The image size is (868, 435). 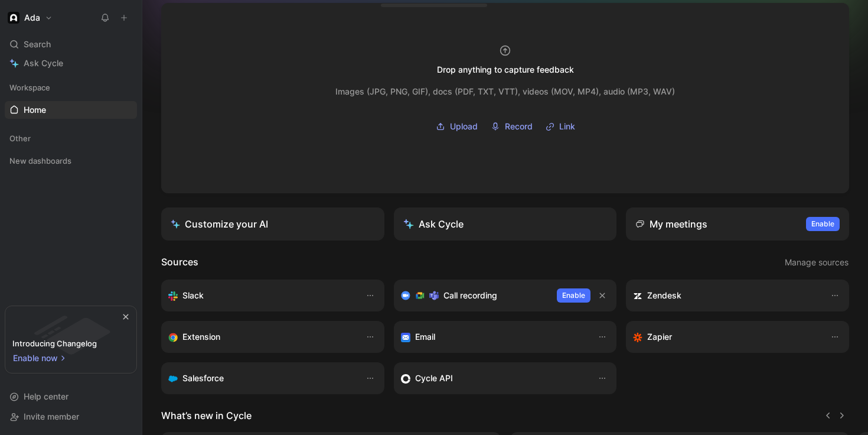 I want to click on div: Search, so click(x=71, y=44).